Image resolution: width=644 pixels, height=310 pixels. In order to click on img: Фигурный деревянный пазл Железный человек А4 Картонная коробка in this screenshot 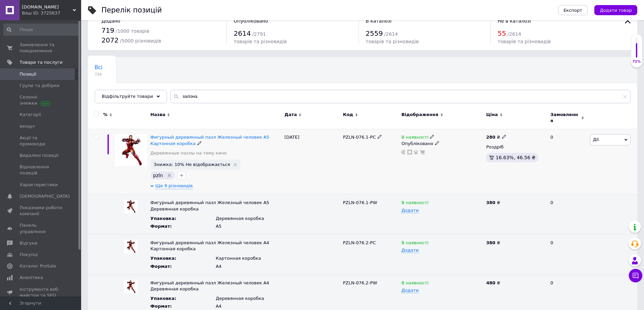, I will do `click(131, 247)`.